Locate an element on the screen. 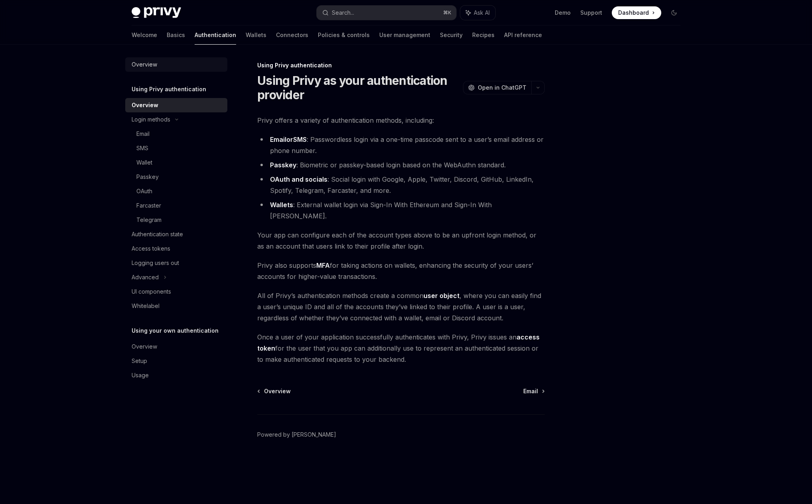 The width and height of the screenshot is (812, 504). span: All of Privy’s authentication methods create a common , where you can easily find a user’s unique... is located at coordinates (401, 307).